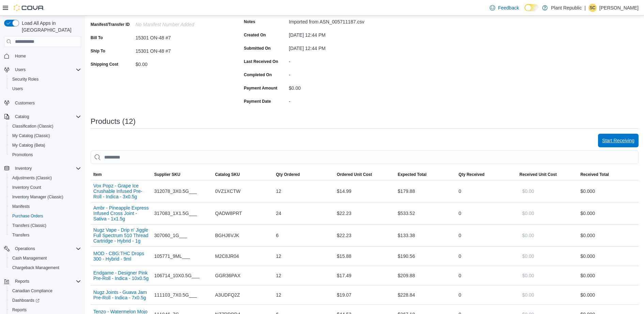 The image size is (644, 314). Describe the element at coordinates (25, 79) in the screenshot. I see `a: Security Roles` at that location.